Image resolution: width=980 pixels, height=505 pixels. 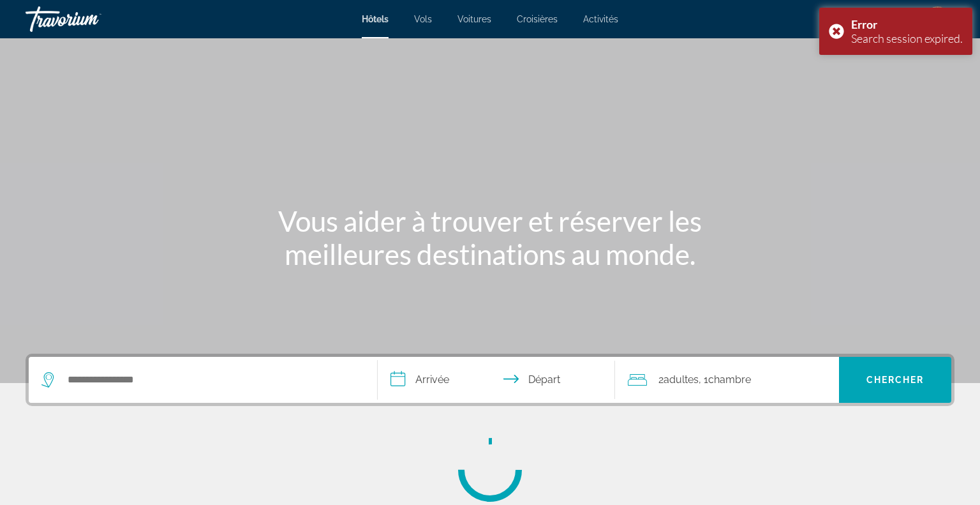 What do you see at coordinates (474, 19) in the screenshot?
I see `a: Voitures` at bounding box center [474, 19].